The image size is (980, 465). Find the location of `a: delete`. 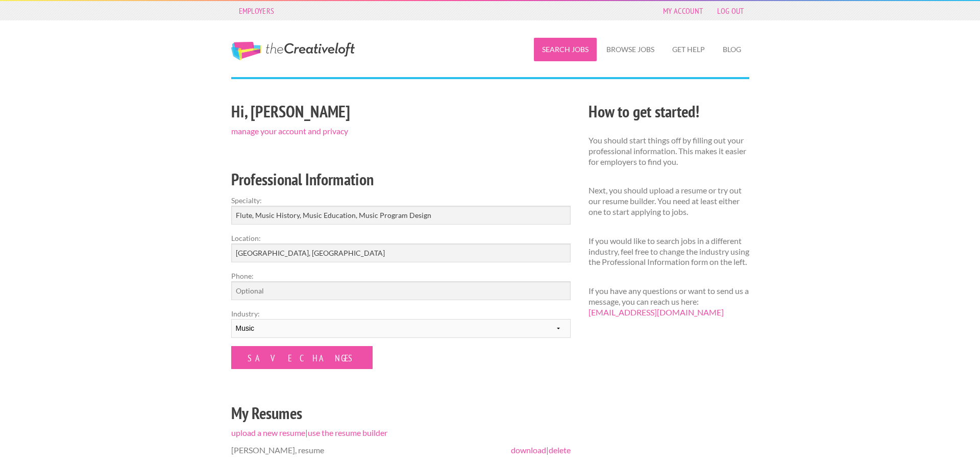

a: delete is located at coordinates (559, 449).